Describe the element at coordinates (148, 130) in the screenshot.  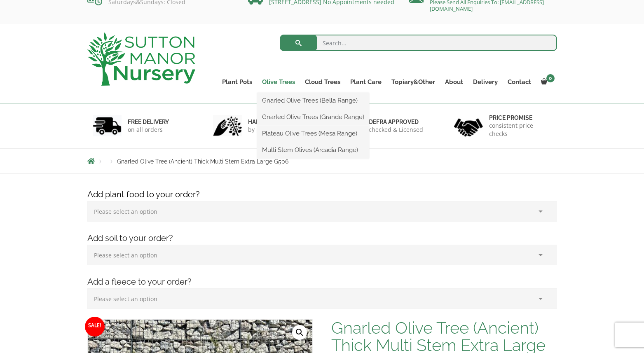
I see `p: on all orders` at that location.